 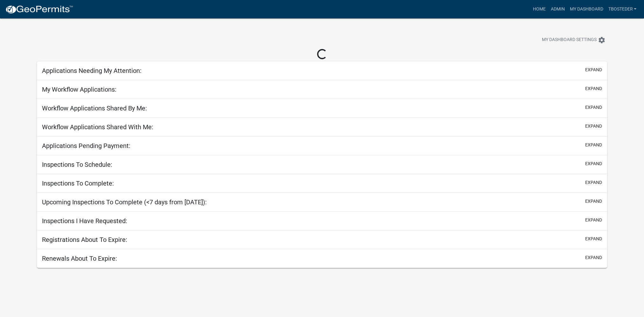 I want to click on h5: Registrations About To Expire:, so click(x=85, y=240).